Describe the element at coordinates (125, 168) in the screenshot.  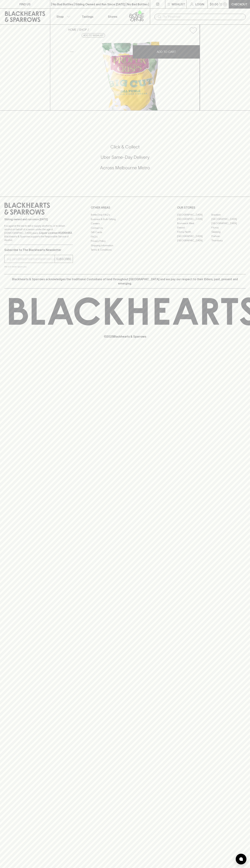
I see `h5: Across Melbourne Metro` at that location.